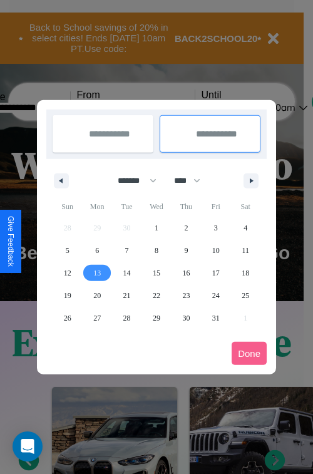 Image resolution: width=313 pixels, height=474 pixels. I want to click on button: 6, so click(96, 251).